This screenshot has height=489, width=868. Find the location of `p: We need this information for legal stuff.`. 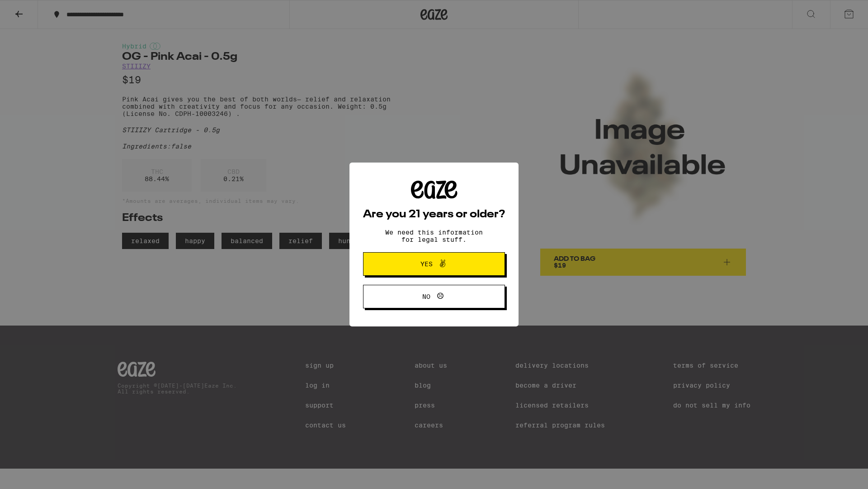

p: We need this information for legal stuff. is located at coordinates (434, 236).